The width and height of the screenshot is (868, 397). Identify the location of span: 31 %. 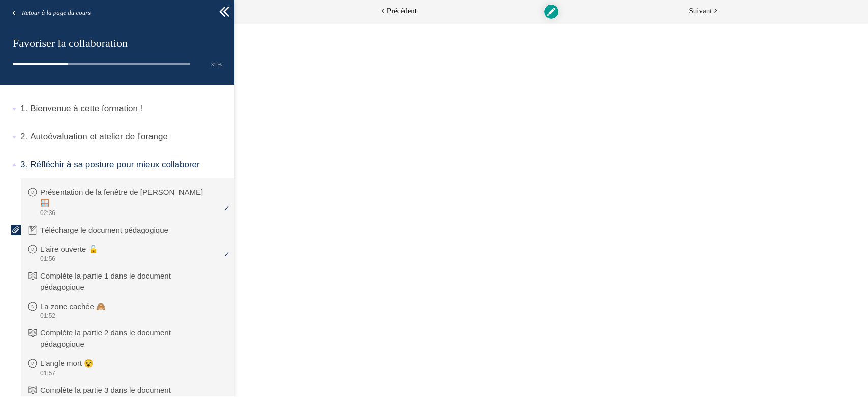
(216, 64).